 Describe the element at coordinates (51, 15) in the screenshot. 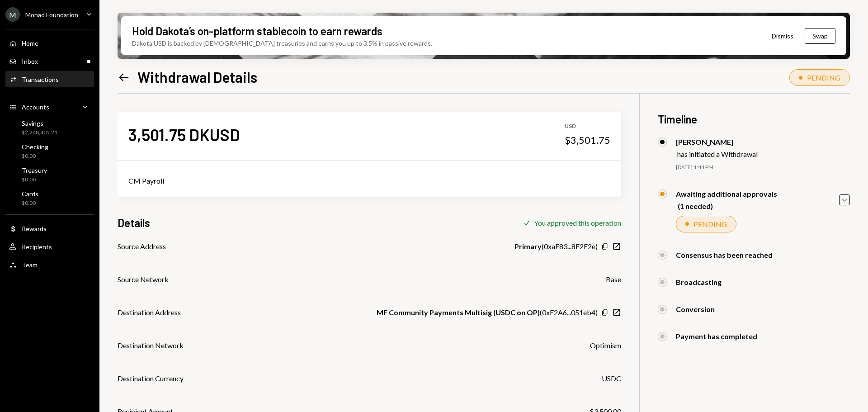

I see `div: Monad Foundation` at that location.